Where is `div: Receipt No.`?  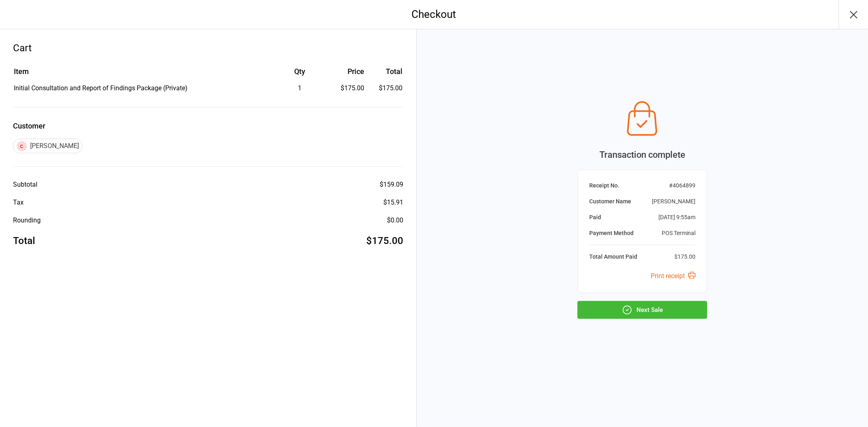 div: Receipt No. is located at coordinates (604, 185).